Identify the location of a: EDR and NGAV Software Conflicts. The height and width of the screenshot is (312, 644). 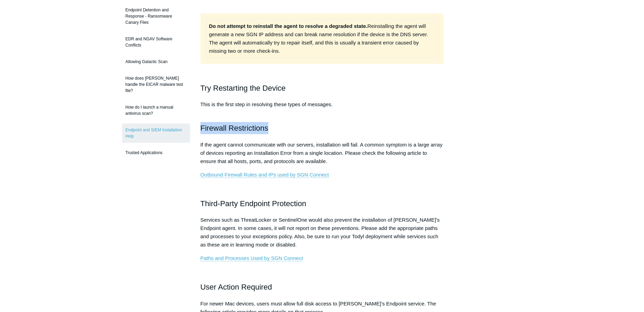
(156, 42).